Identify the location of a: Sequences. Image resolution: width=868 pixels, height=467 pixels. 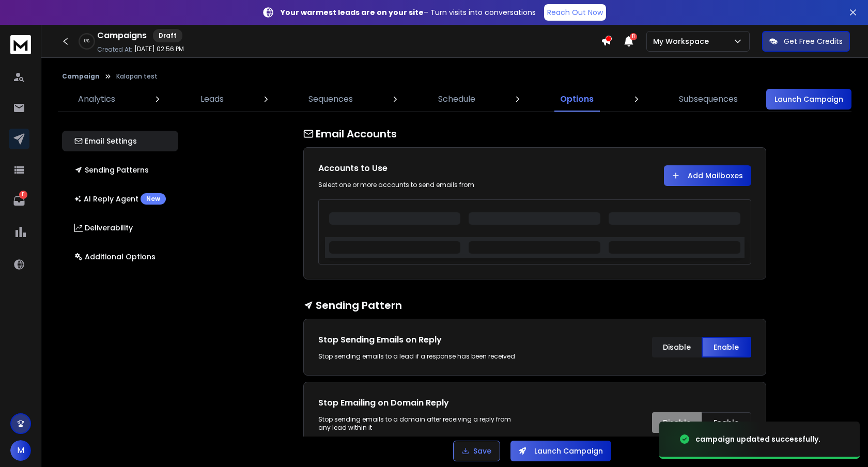
(331, 99).